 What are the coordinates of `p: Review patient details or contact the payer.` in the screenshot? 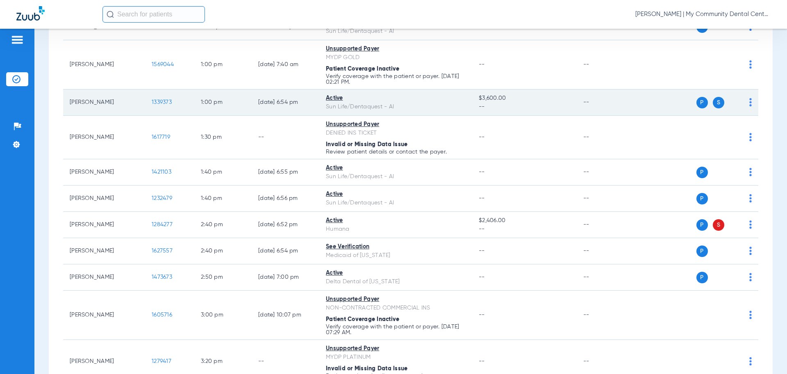 It's located at (396, 152).